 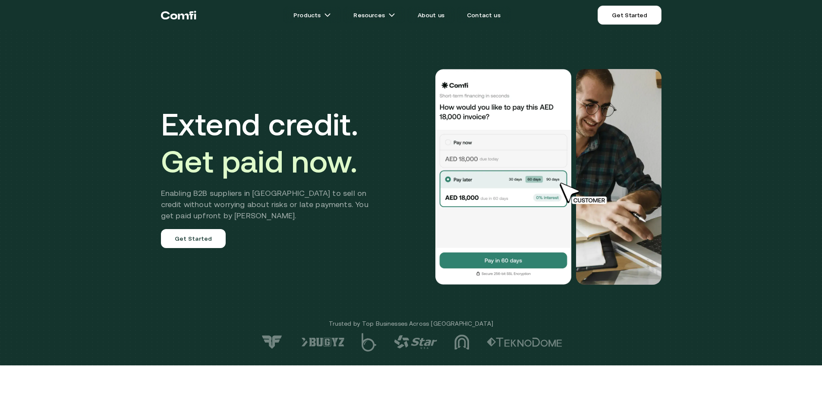 I want to click on span: Get paid now., so click(x=259, y=161).